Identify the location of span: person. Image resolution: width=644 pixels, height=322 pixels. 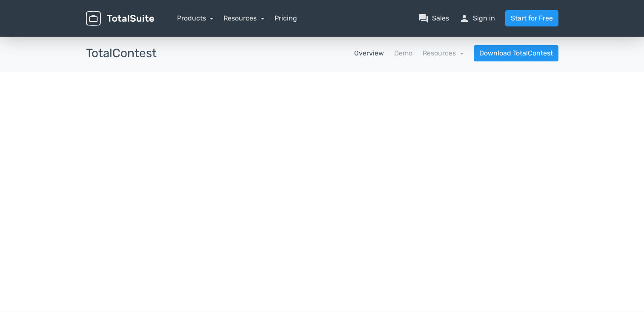
(464, 18).